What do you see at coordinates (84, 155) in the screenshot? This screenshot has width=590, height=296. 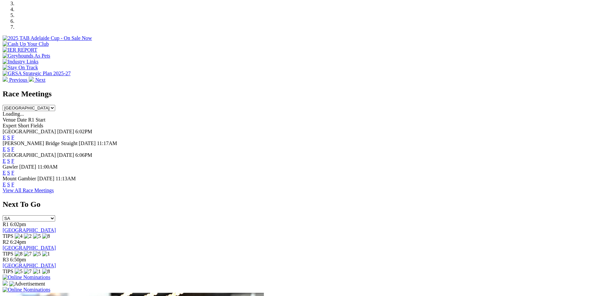 I see `span: 6:06PM` at bounding box center [84, 155].